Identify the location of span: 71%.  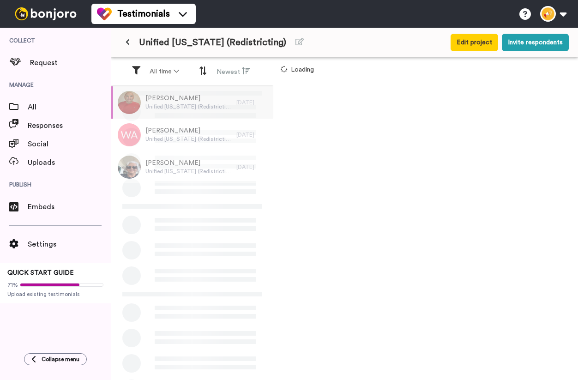
(12, 285).